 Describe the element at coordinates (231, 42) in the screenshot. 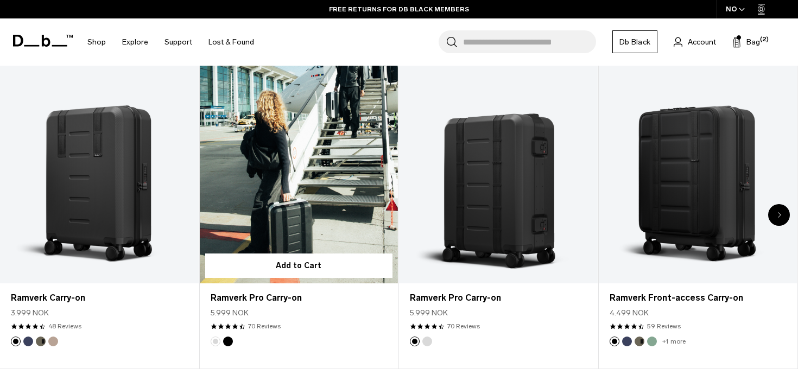

I see `a: Lost & Found` at that location.